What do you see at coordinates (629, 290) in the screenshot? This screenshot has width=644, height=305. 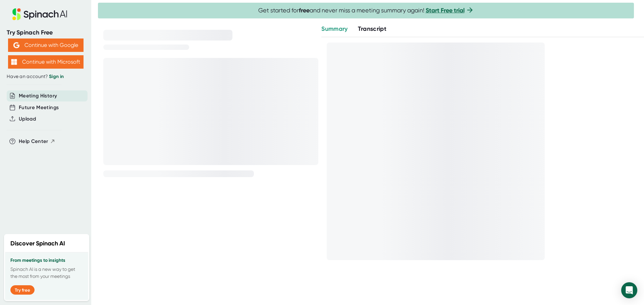 I see `div: Open Intercom Messenger` at bounding box center [629, 290].